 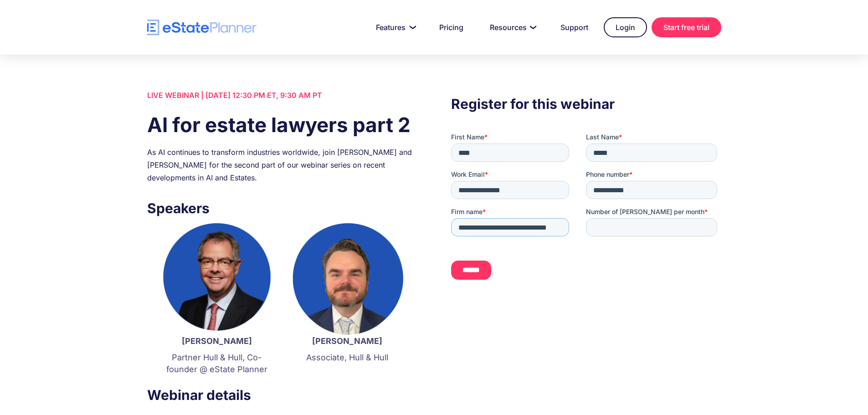 What do you see at coordinates (151, 4) in the screenshot?
I see `span: Last Name` at bounding box center [151, 4].